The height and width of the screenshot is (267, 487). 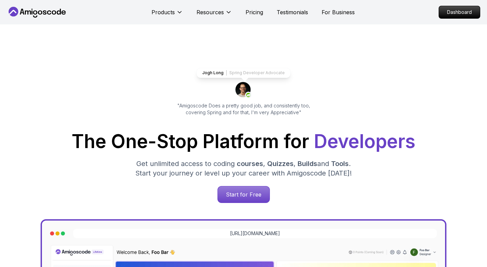 What do you see at coordinates (250, 163) in the screenshot?
I see `span: courses` at bounding box center [250, 163].